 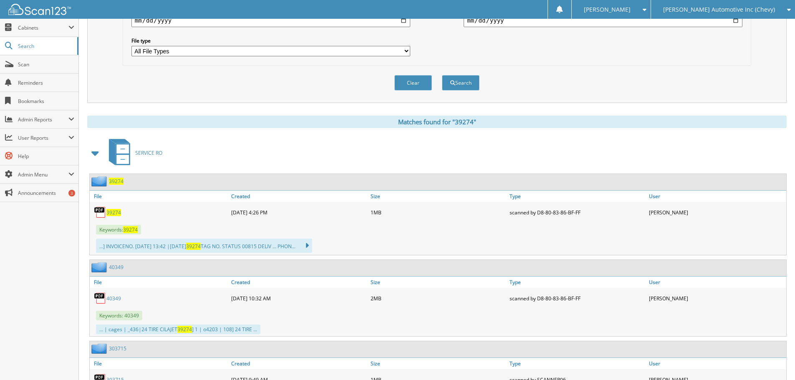 What do you see at coordinates (46, 64) in the screenshot?
I see `span: Scan` at bounding box center [46, 64].